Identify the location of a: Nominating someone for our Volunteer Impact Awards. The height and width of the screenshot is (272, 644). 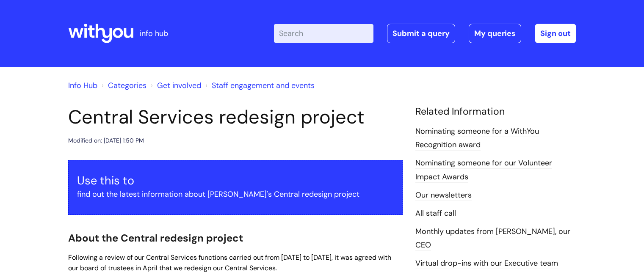
(483, 170).